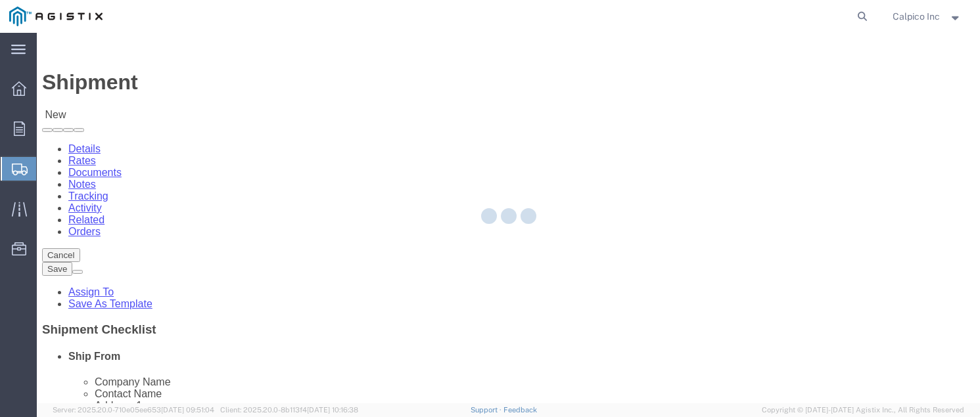 The height and width of the screenshot is (417, 980). Describe the element at coordinates (289, 410) in the screenshot. I see `span: Client: 2025.20.0-8b113f4` at that location.